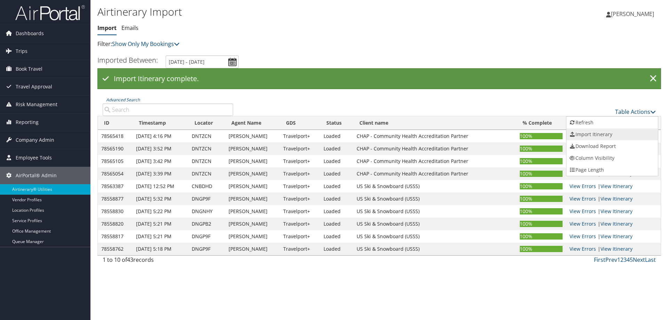 This screenshot has width=668, height=320. I want to click on span: Employee Tools, so click(34, 158).